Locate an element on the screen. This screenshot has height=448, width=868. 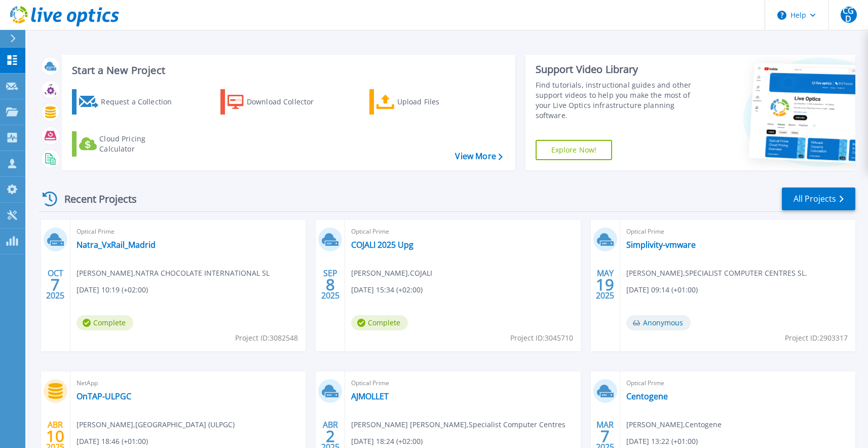
a: View More is located at coordinates (478, 156).